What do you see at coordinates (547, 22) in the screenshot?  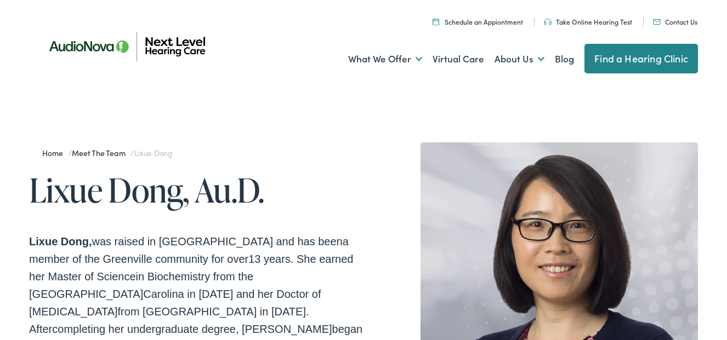 I see `img: An icon symbolizing headphones, colored in teal, suggests audio-related services or features.` at bounding box center [547, 22].